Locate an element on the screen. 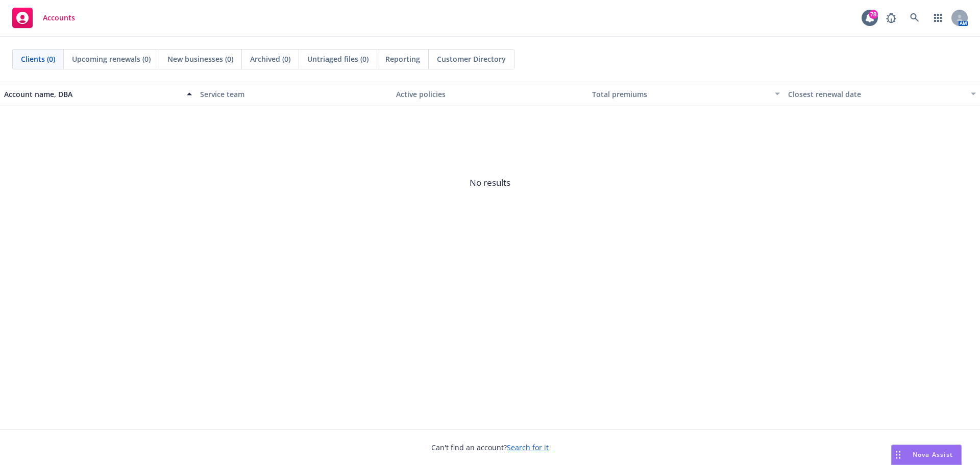  button: Closest renewal date is located at coordinates (881, 94).